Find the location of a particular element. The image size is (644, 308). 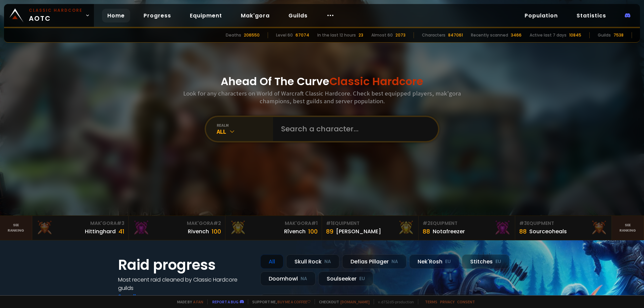

a: Consent is located at coordinates (466, 302).